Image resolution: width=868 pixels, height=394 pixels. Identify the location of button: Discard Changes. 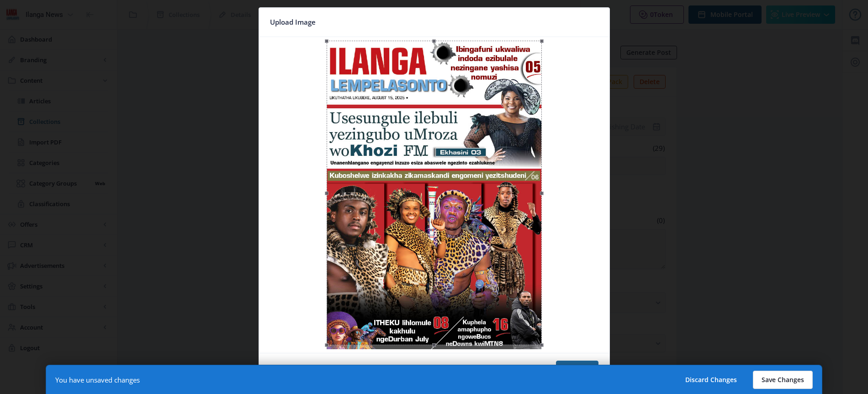
(711, 380).